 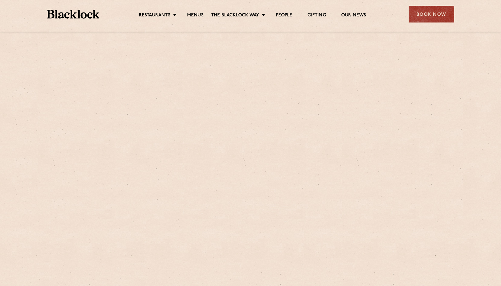 I want to click on a: Menus, so click(x=195, y=16).